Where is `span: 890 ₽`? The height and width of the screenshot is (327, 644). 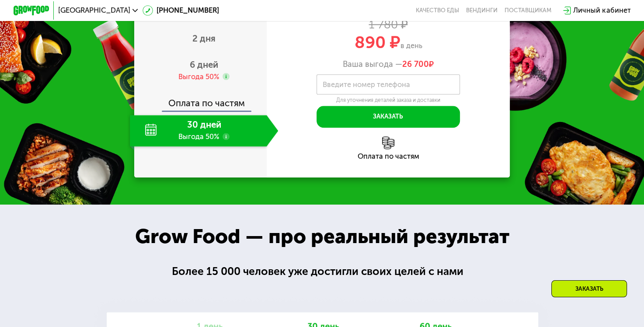
span: 890 ₽ is located at coordinates (377, 42).